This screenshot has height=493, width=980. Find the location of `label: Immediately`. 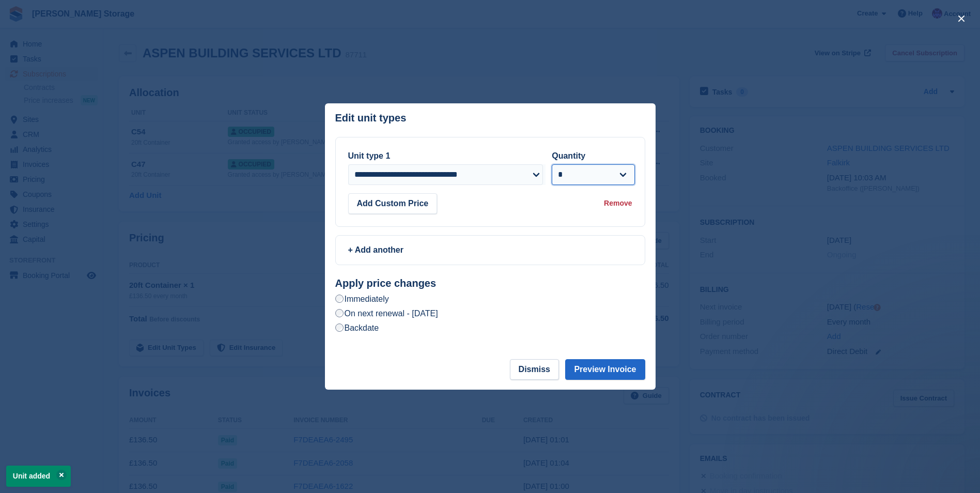

label: Immediately is located at coordinates (362, 299).